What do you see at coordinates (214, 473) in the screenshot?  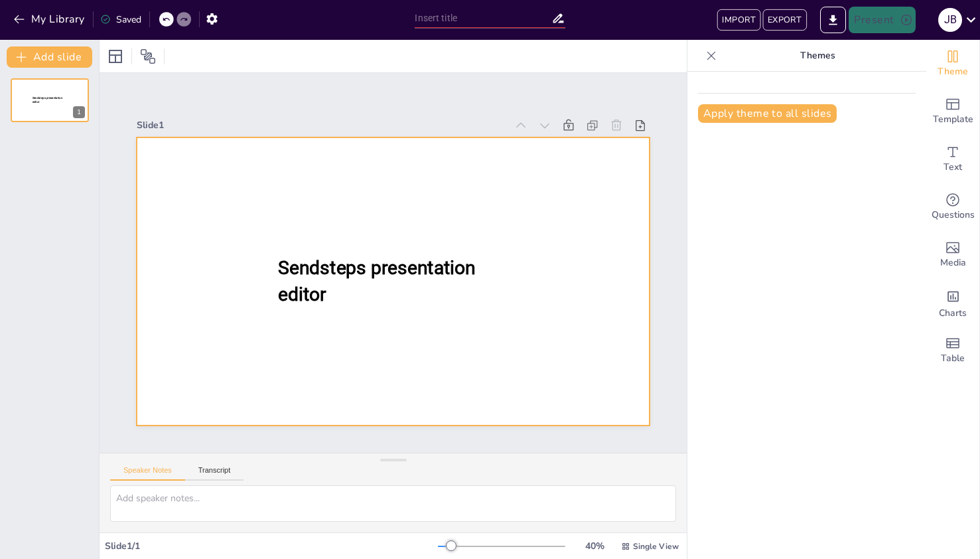 I see `button: Transcript` at bounding box center [214, 473].